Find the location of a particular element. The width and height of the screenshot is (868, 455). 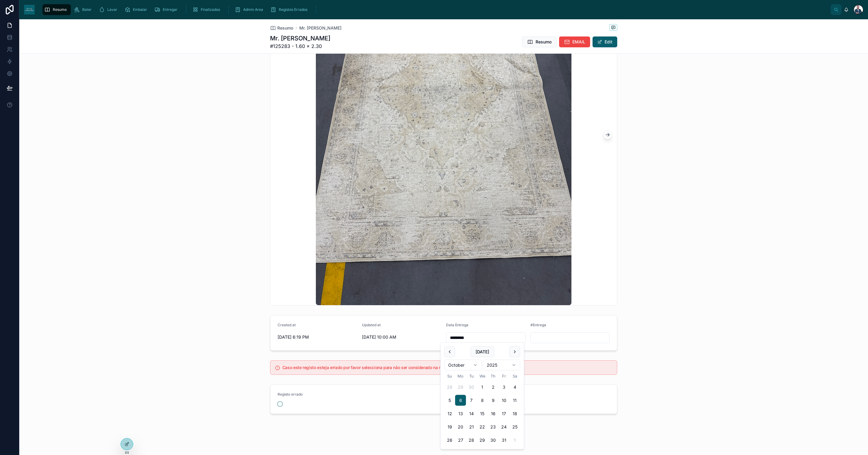

span: #Entrega is located at coordinates (538, 324).